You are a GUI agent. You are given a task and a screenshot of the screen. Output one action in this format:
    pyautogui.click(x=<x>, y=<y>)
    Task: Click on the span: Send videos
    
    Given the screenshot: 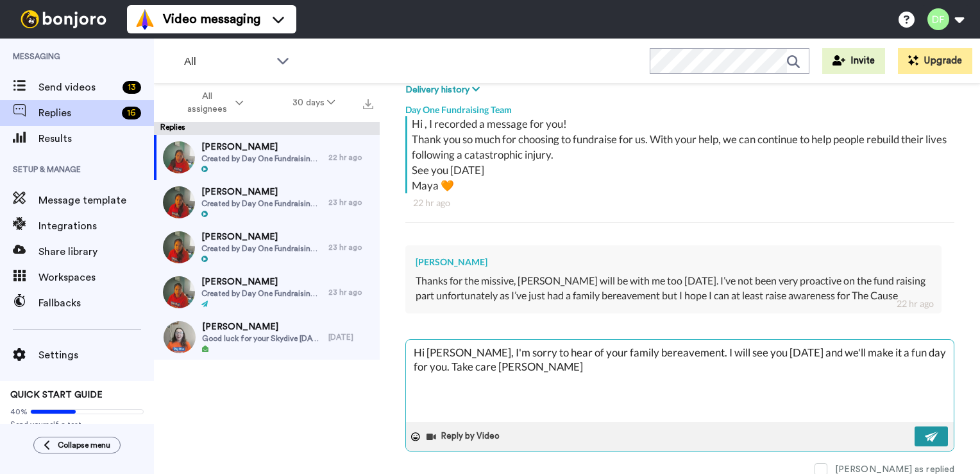 What is the action you would take?
    pyautogui.click(x=77, y=87)
    